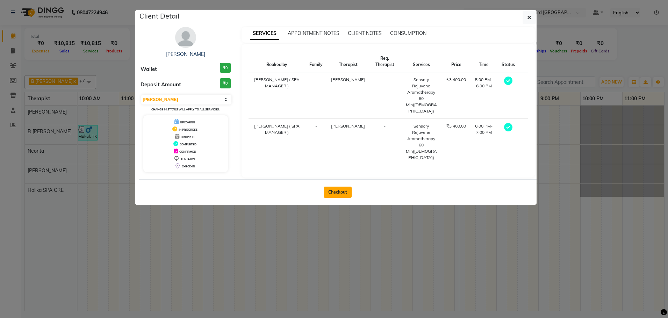 This screenshot has height=318, width=668. Describe the element at coordinates (408, 33) in the screenshot. I see `span: CONSUMPTION` at that location.